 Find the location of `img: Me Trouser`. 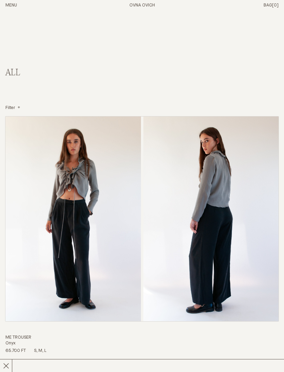

img: Me Trouser is located at coordinates (73, 219).